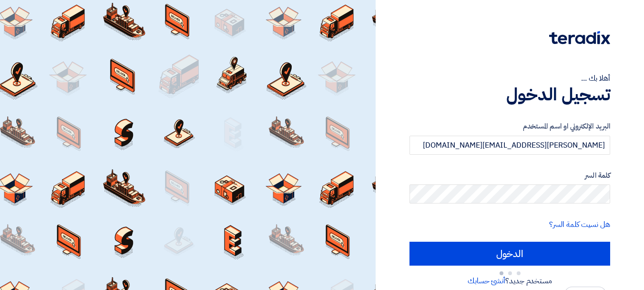  What do you see at coordinates (510, 254) in the screenshot?
I see `input: الدخول` at bounding box center [510, 254].